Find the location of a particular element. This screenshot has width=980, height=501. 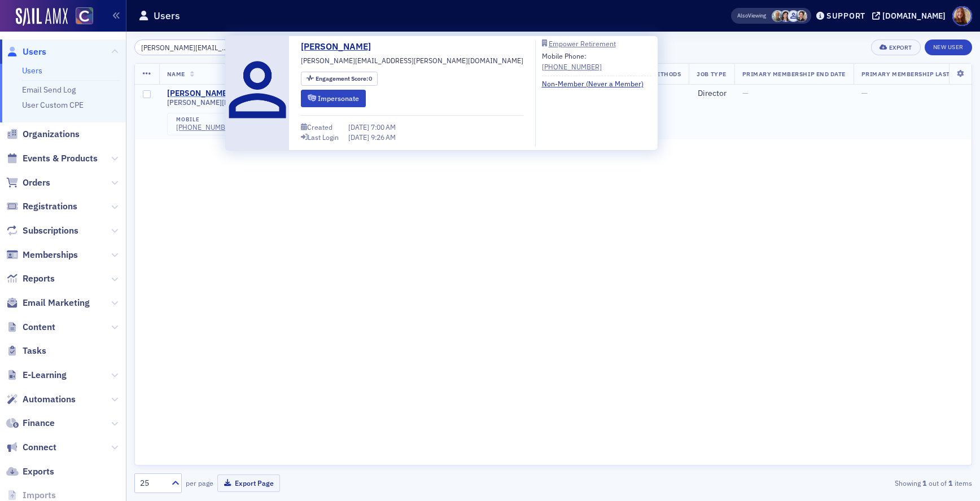

span: Events & Products is located at coordinates (60, 159).